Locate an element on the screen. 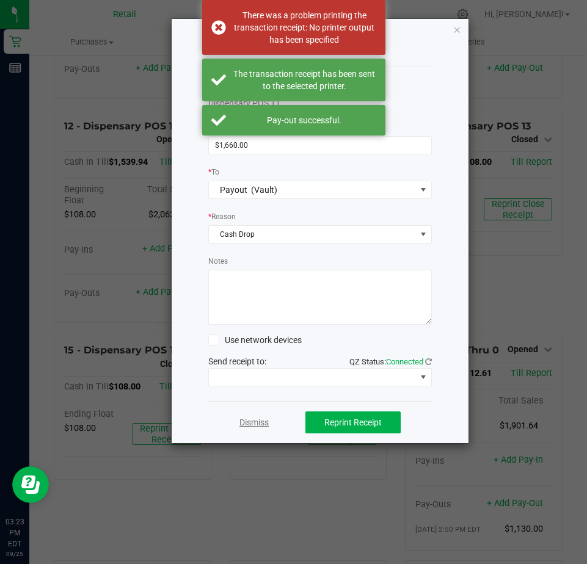 The width and height of the screenshot is (587, 564). button: Reprint Receipt is located at coordinates (353, 422).